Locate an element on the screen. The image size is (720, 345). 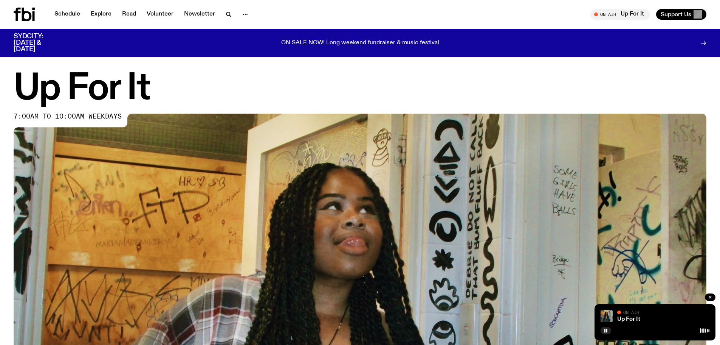
span: 7:00am to 10:00am weekdays is located at coordinates (68, 116).